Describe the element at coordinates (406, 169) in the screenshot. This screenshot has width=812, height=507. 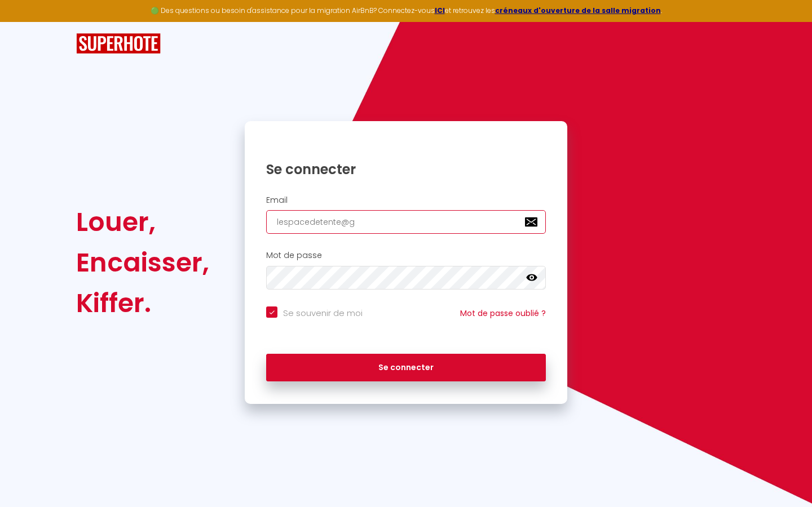
I see `h1: Se connecter` at that location.